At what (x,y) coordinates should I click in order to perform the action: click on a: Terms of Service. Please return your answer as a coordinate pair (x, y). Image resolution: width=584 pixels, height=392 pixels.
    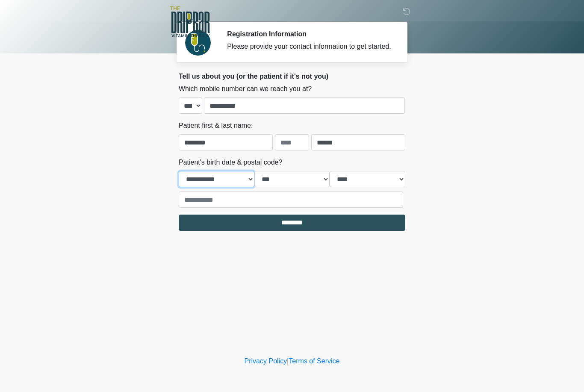
    Looking at the image, I should click on (314, 360).